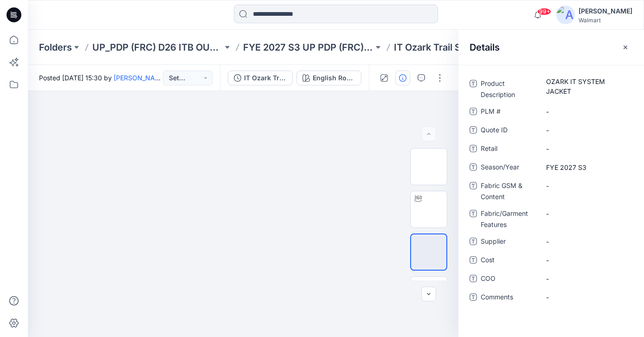 The height and width of the screenshot is (337, 644). Describe the element at coordinates (508, 149) in the screenshot. I see `span: Retail` at that location.